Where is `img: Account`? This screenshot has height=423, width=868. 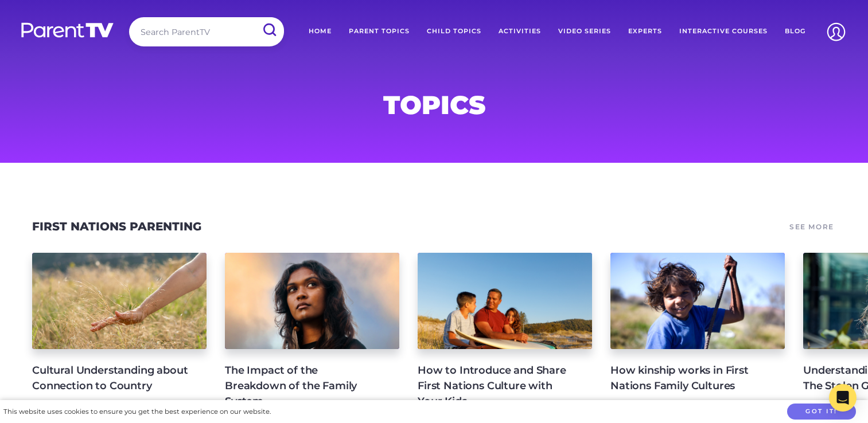 img: Account is located at coordinates (836, 32).